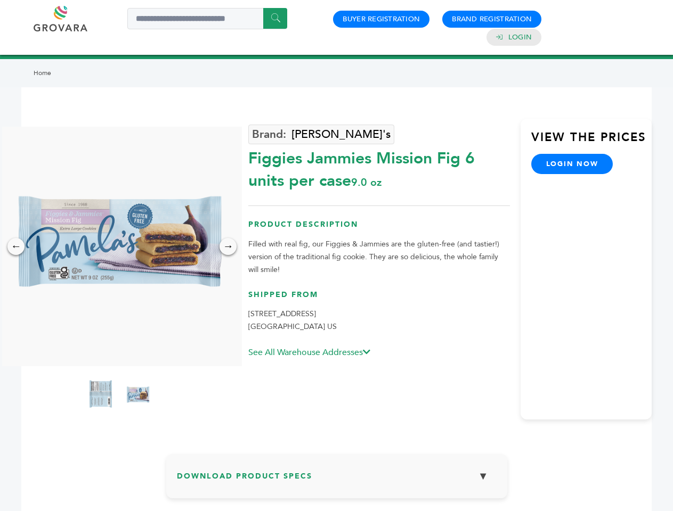 This screenshot has height=511, width=673. Describe the element at coordinates (572, 164) in the screenshot. I see `a: login now` at that location.